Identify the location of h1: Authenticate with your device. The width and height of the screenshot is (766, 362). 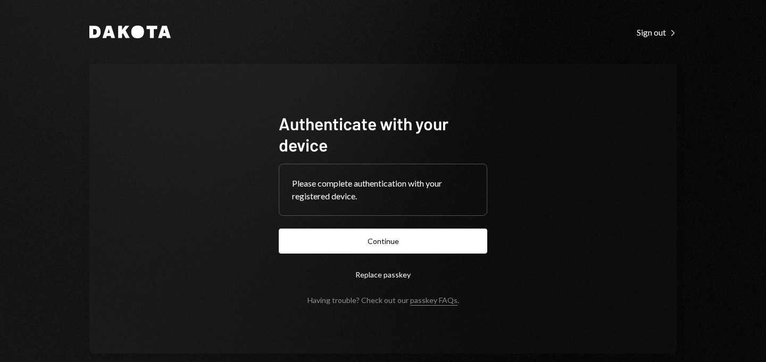
(383, 134).